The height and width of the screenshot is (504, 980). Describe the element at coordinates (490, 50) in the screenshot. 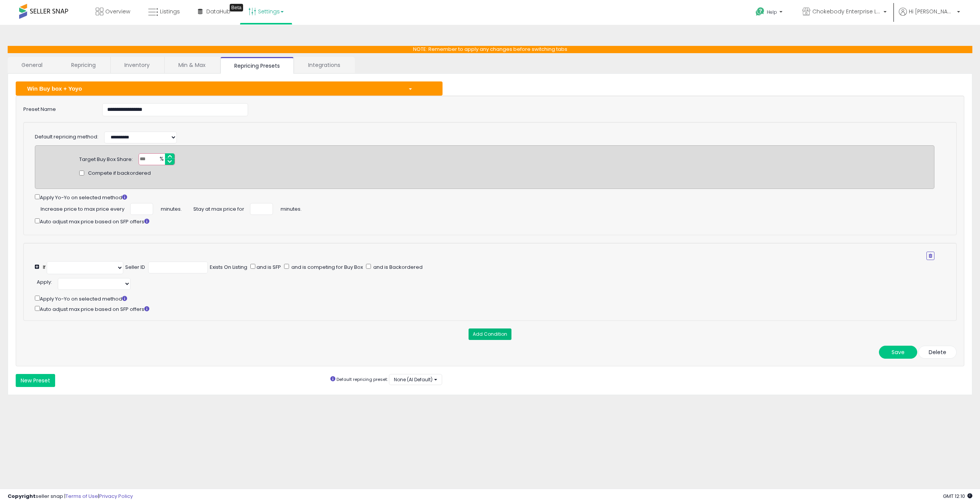

I see `p: NOTE: Remember to apply any changes before switching tabs` at that location.